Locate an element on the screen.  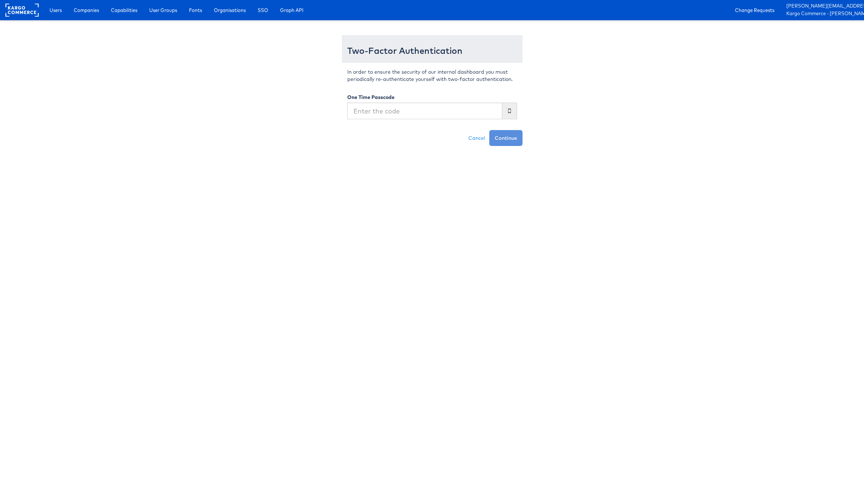
span: SSO is located at coordinates (263, 10).